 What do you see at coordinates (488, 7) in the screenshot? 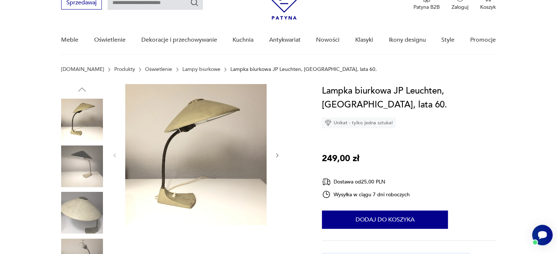
I see `p: Koszyk` at bounding box center [488, 7].